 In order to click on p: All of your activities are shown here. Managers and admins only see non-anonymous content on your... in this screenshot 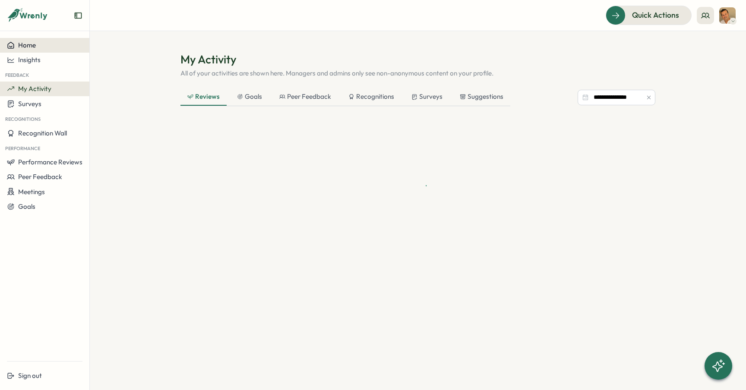, I will do `click(418, 73)`.